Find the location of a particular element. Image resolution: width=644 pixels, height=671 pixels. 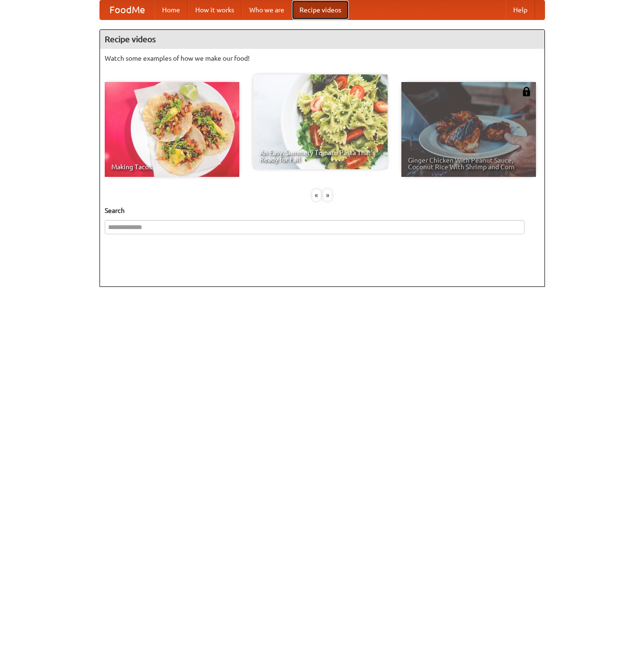

a: Home is located at coordinates (171, 10).